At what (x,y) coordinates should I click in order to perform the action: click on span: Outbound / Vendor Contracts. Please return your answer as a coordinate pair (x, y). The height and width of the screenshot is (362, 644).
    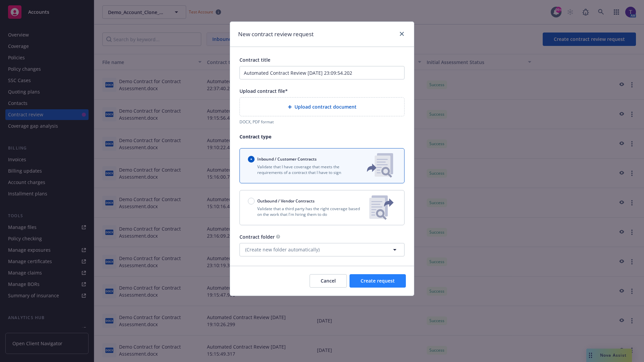
    Looking at the image, I should click on (286, 201).